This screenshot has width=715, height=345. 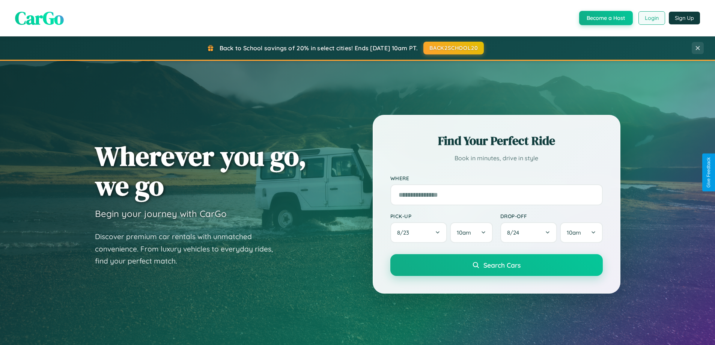 What do you see at coordinates (39, 18) in the screenshot?
I see `span: CarGo` at bounding box center [39, 18].